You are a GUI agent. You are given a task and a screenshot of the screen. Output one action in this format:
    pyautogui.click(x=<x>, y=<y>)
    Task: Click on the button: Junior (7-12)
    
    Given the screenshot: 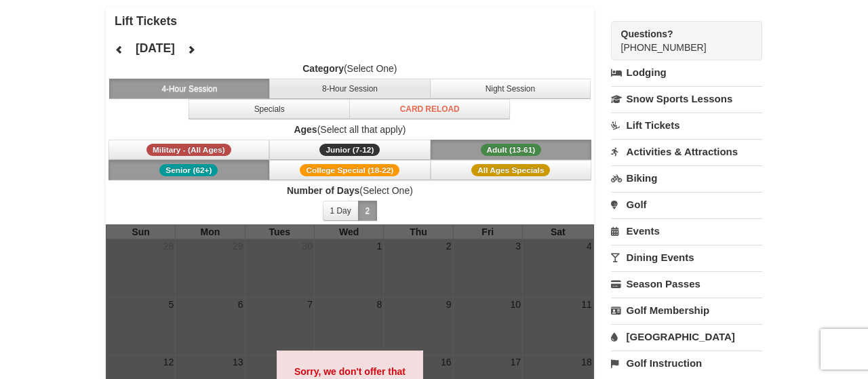 What is the action you would take?
    pyautogui.click(x=350, y=150)
    